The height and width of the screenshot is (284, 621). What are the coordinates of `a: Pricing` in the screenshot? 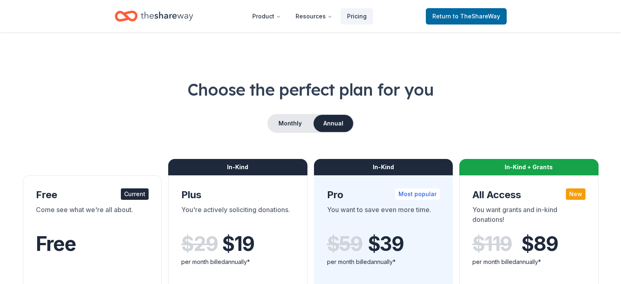 It's located at (357, 16).